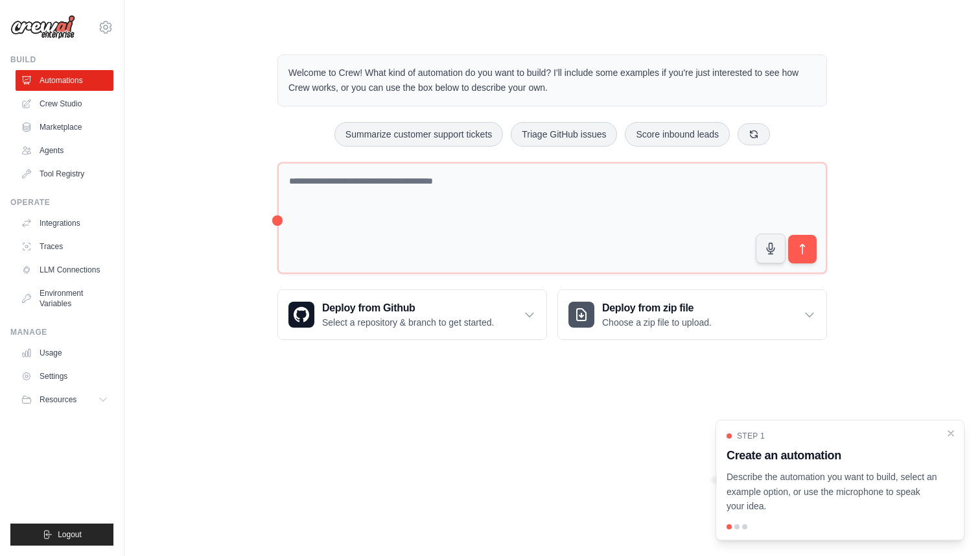 The width and height of the screenshot is (980, 556). I want to click on a: Automations, so click(64, 81).